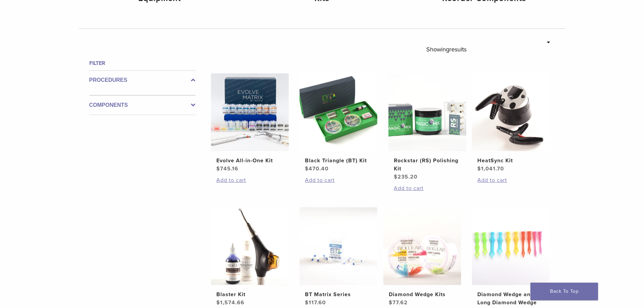 The height and width of the screenshot is (308, 644). I want to click on bdi: 77.62, so click(398, 303).